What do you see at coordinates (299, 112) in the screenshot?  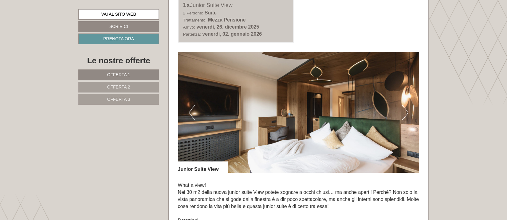 I see `img: image` at bounding box center [299, 112].